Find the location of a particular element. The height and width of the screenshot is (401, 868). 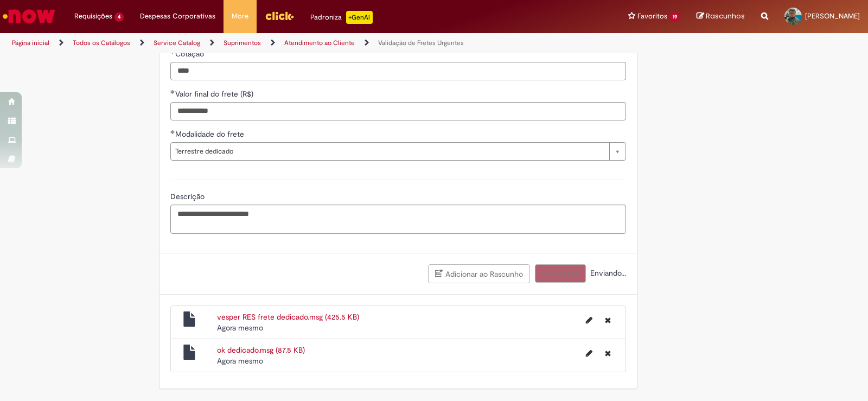

textarea: Descrição is located at coordinates (399, 219).